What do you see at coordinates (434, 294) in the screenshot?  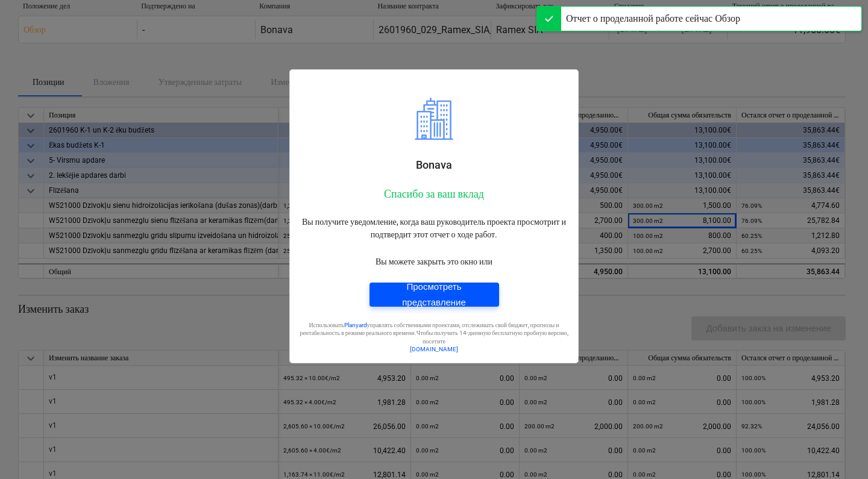 I see `button: Просмотреть представление` at bounding box center [434, 294].